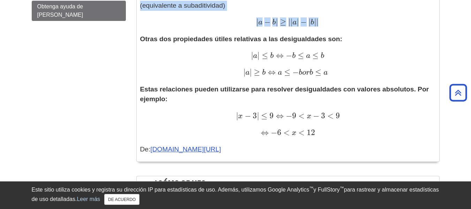 The height and width of the screenshot is (209, 471). I want to click on a: Leer más, so click(88, 199).